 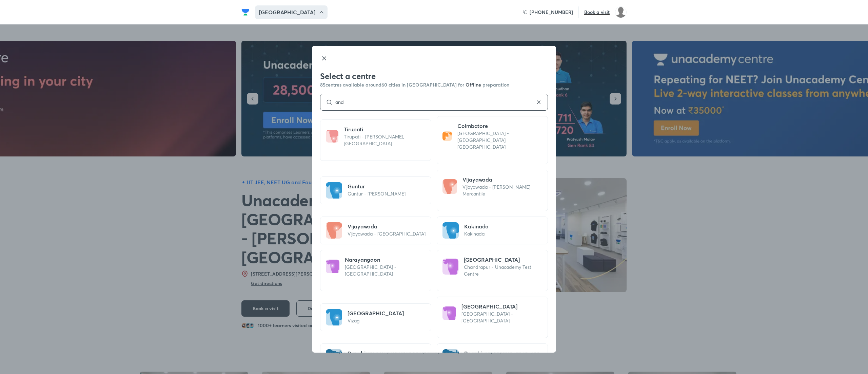 What do you see at coordinates (376, 187) in the screenshot?
I see `h5: Guntur` at bounding box center [376, 187].